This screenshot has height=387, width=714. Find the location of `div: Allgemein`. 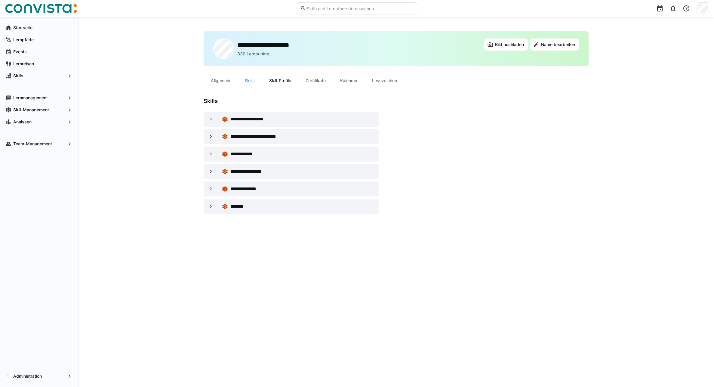

div: Allgemein is located at coordinates (221, 81).